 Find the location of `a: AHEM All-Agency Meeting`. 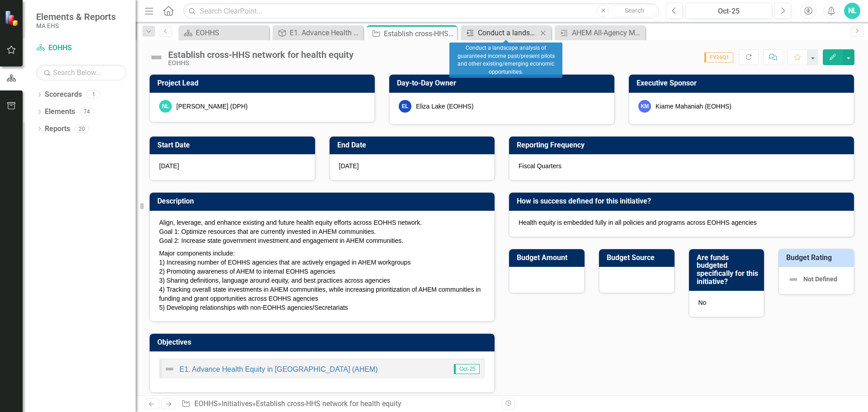

a: AHEM All-Agency Meeting is located at coordinates (600, 33).